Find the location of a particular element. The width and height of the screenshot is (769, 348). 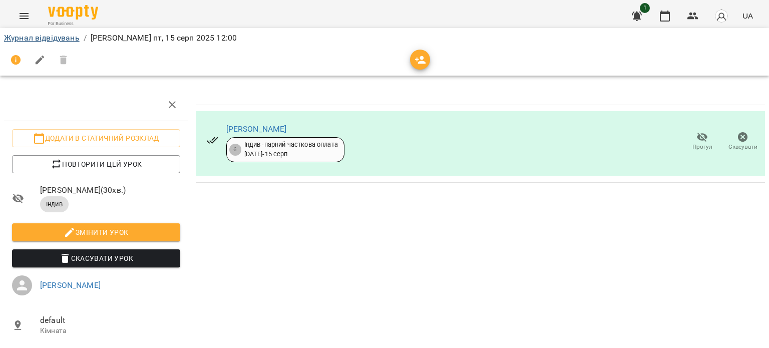

span: For Business is located at coordinates (73, 24).